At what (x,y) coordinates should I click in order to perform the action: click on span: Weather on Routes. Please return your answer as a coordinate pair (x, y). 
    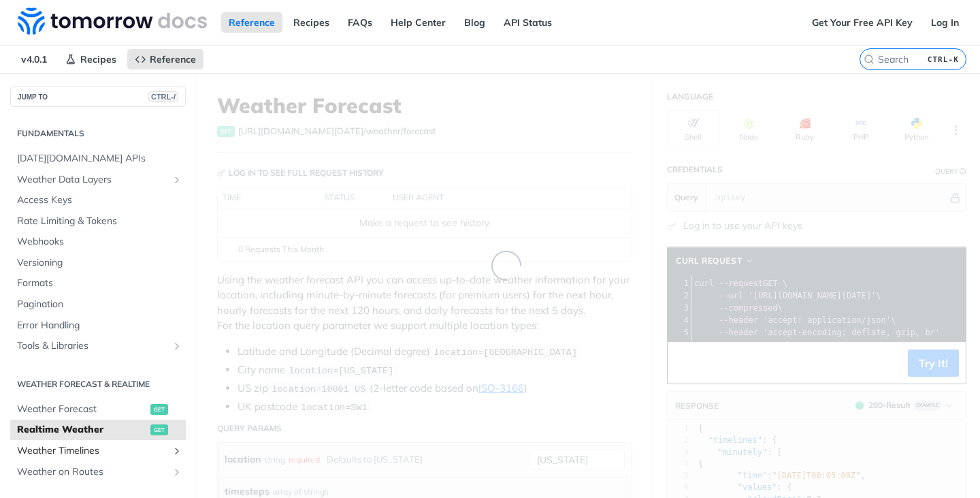
    Looking at the image, I should click on (92, 471).